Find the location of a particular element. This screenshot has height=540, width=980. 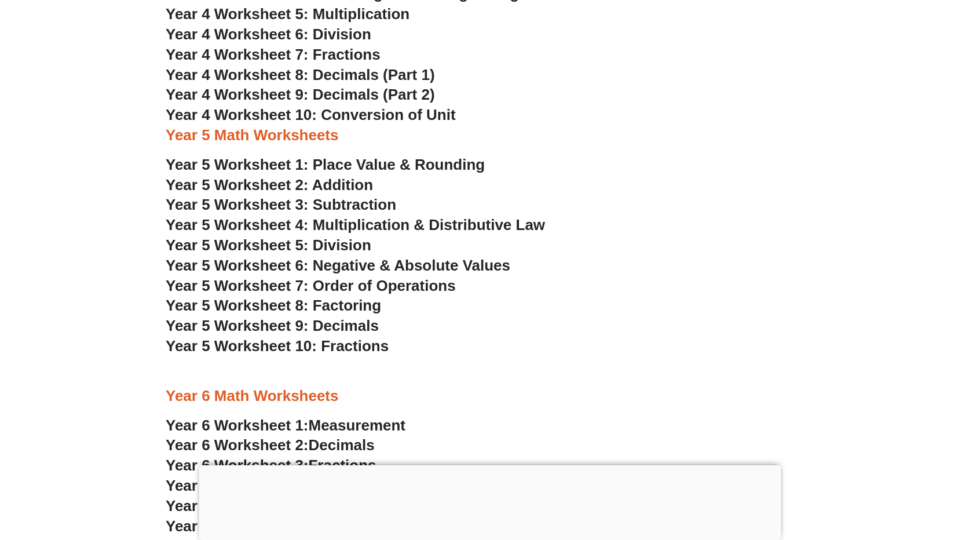

span: Year 6 Worksheet 2: is located at coordinates (237, 445).